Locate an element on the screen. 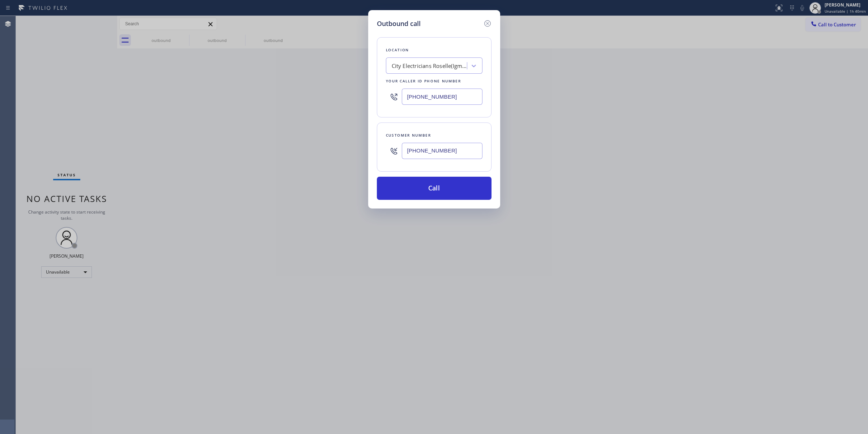  div: Customer number is located at coordinates (434, 135).